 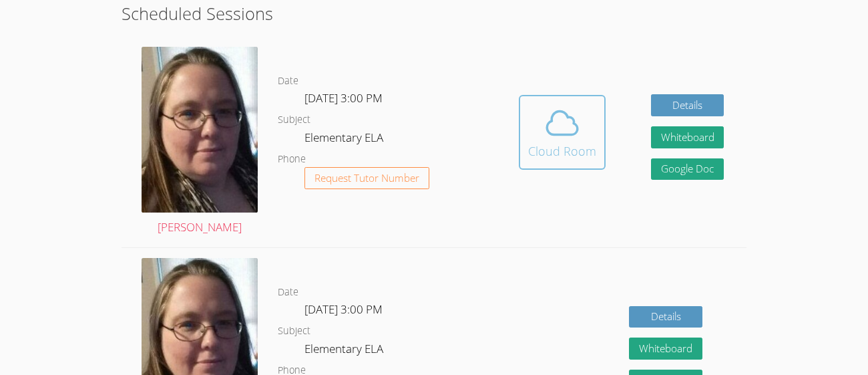 What do you see at coordinates (434, 13) in the screenshot?
I see `h2: Scheduled Sessions` at bounding box center [434, 13].